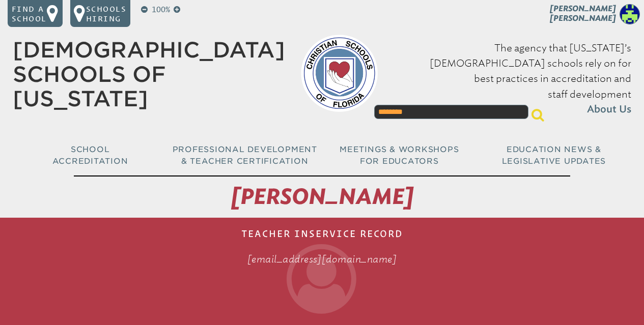 Image resolution: width=644 pixels, height=325 pixels. What do you see at coordinates (161, 10) in the screenshot?
I see `p: 100%` at bounding box center [161, 10].